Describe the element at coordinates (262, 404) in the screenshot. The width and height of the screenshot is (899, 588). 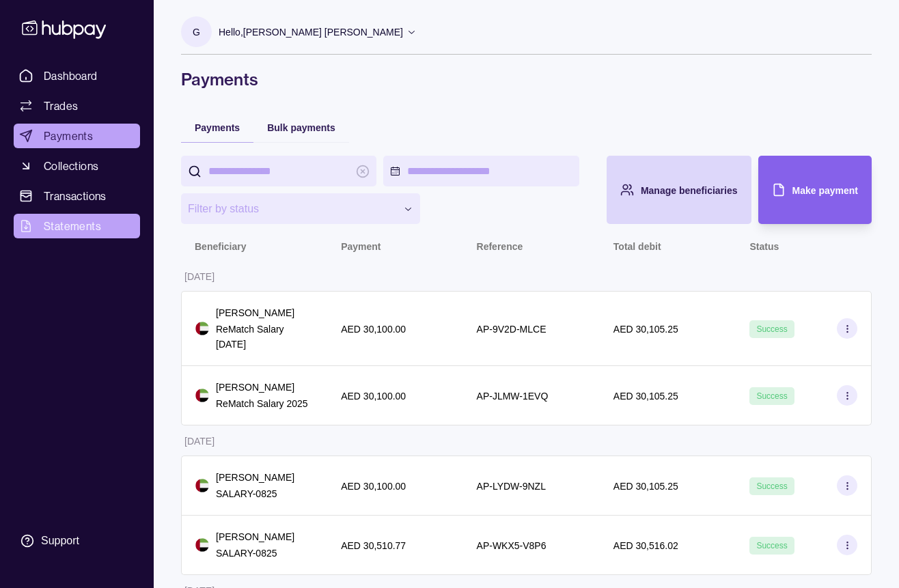
I see `p: ReMatch Salary 2025` at that location.